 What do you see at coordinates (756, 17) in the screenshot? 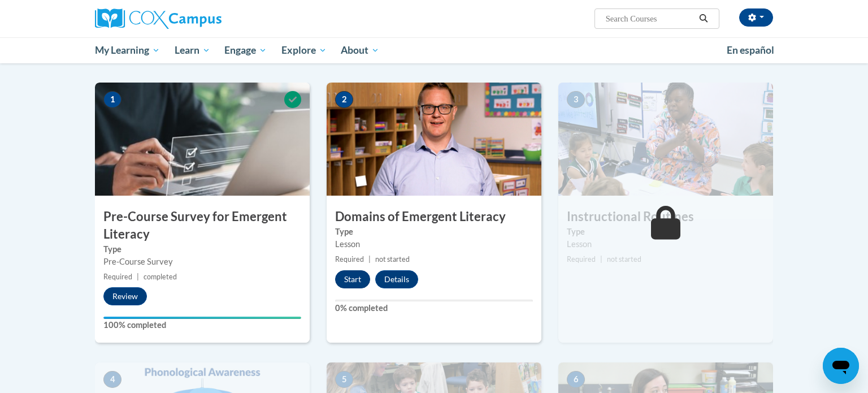
I see `button: Account Settings` at bounding box center [756, 17].